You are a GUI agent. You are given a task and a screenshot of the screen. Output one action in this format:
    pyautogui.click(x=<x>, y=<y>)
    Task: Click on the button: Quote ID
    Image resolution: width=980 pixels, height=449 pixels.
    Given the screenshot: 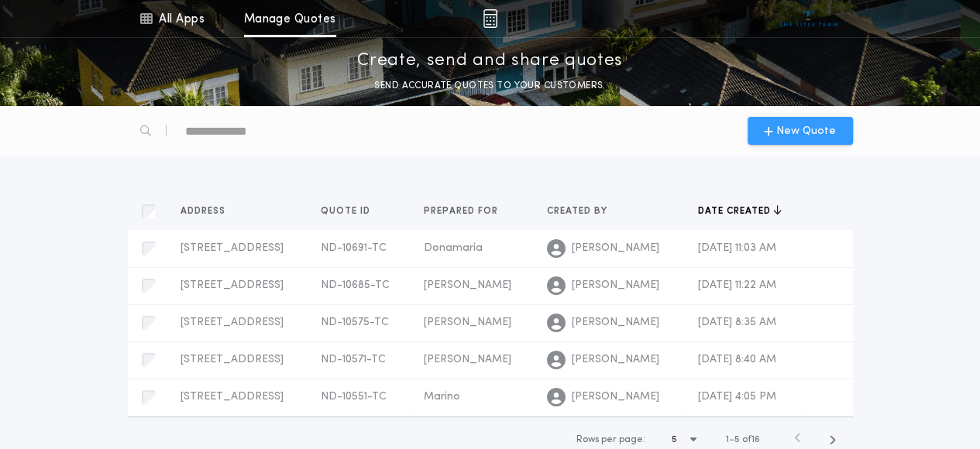 What is the action you would take?
    pyautogui.click(x=351, y=211)
    